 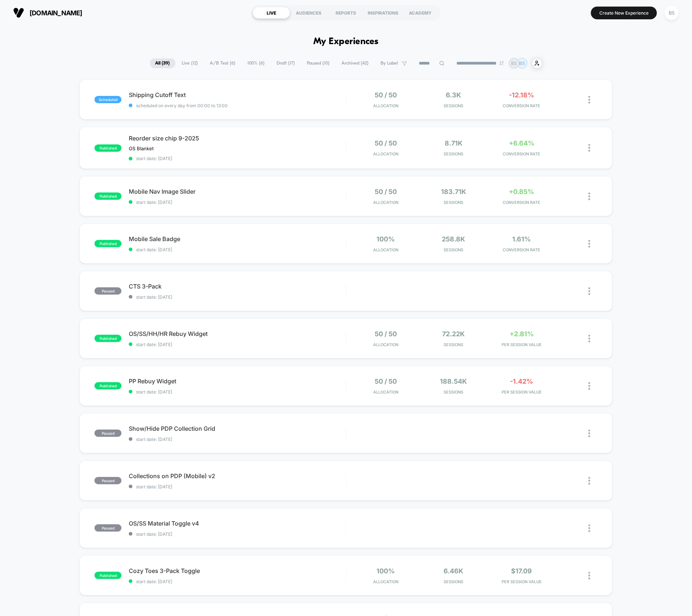 I want to click on span: 6.46k, so click(x=454, y=571).